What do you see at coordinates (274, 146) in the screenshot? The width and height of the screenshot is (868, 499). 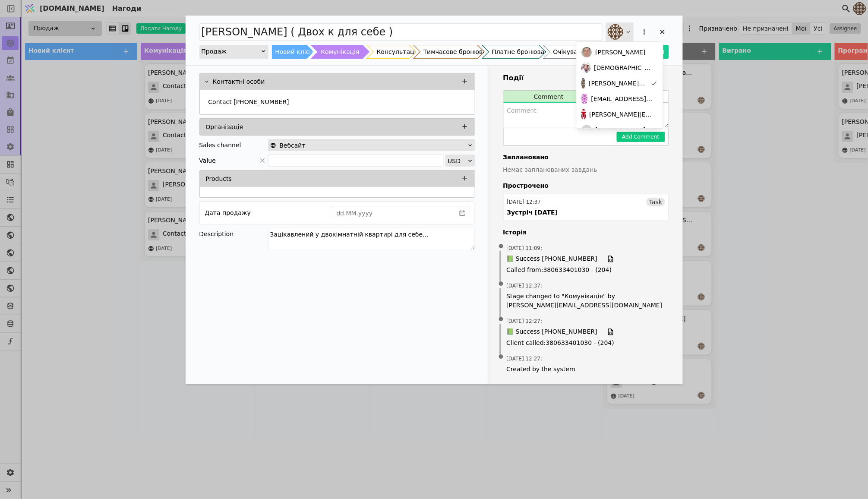 I see `img: online-store.svg` at bounding box center [274, 146].